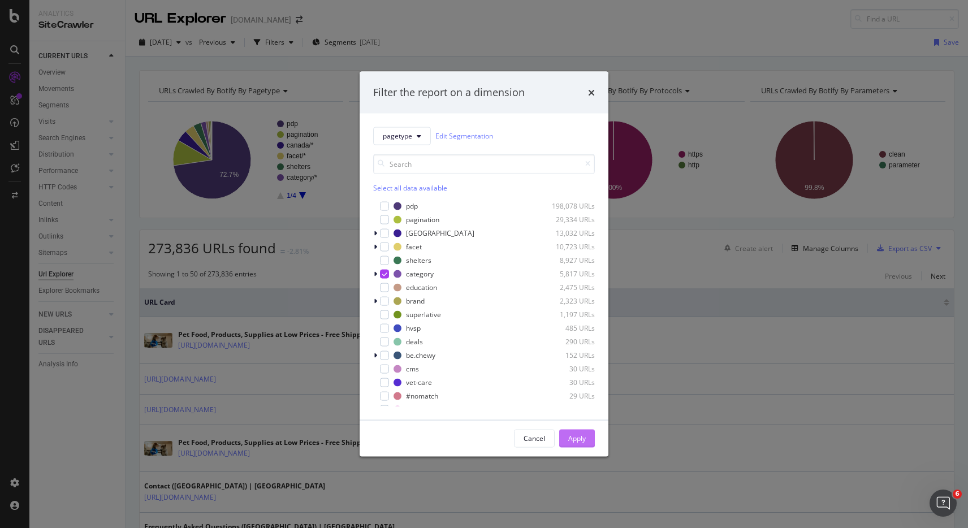  I want to click on button: pagetype, so click(402, 136).